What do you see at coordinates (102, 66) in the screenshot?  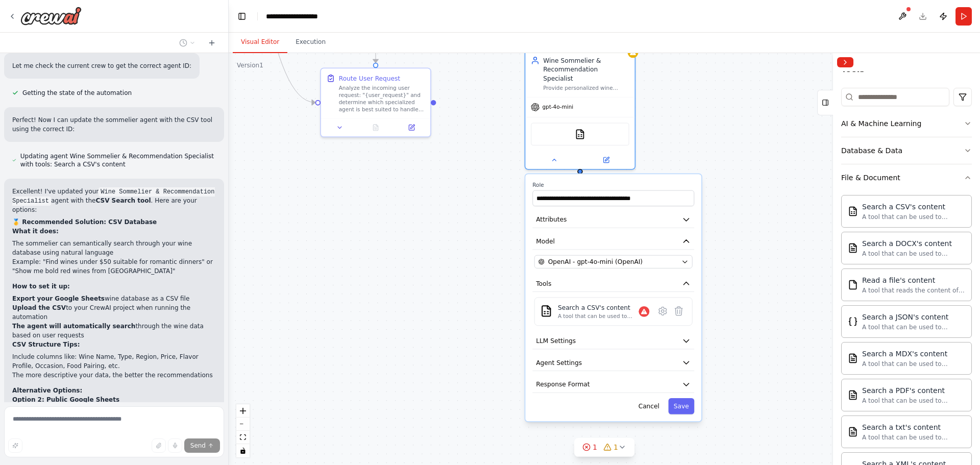 I see `p: Let me check the current crew to get the correct agent ID:` at bounding box center [102, 66].